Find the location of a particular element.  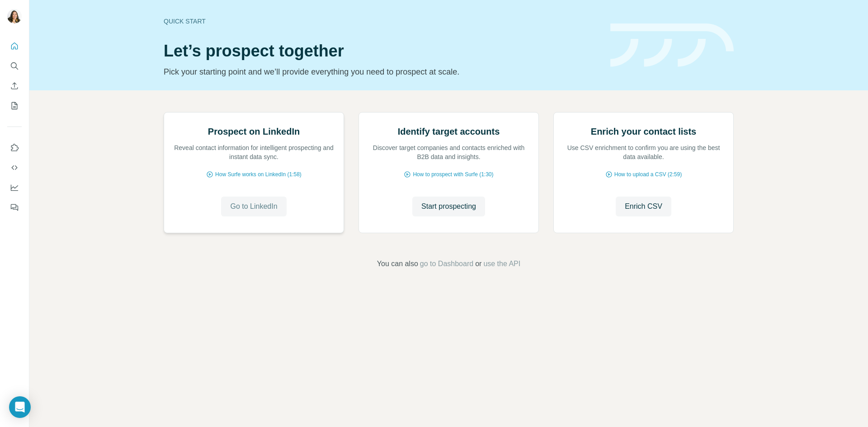

button: go to Dashboard is located at coordinates (447, 264).